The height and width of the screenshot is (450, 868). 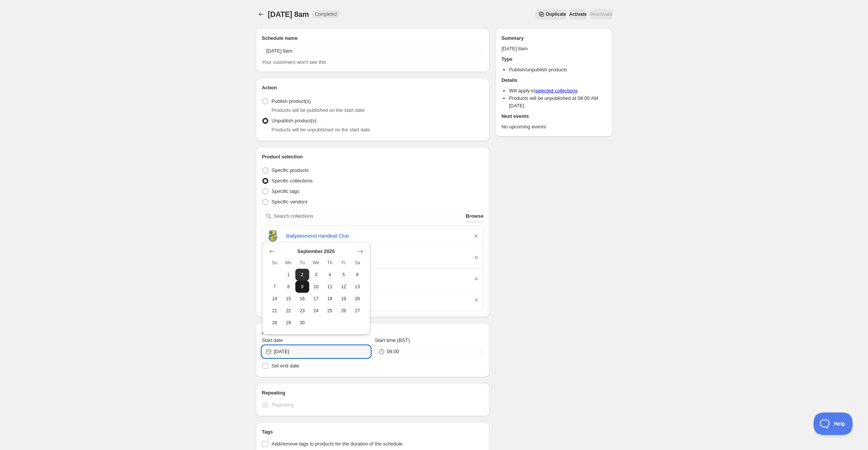 What do you see at coordinates (288, 323) in the screenshot?
I see `button: Monday September 29 2025` at bounding box center [288, 323].